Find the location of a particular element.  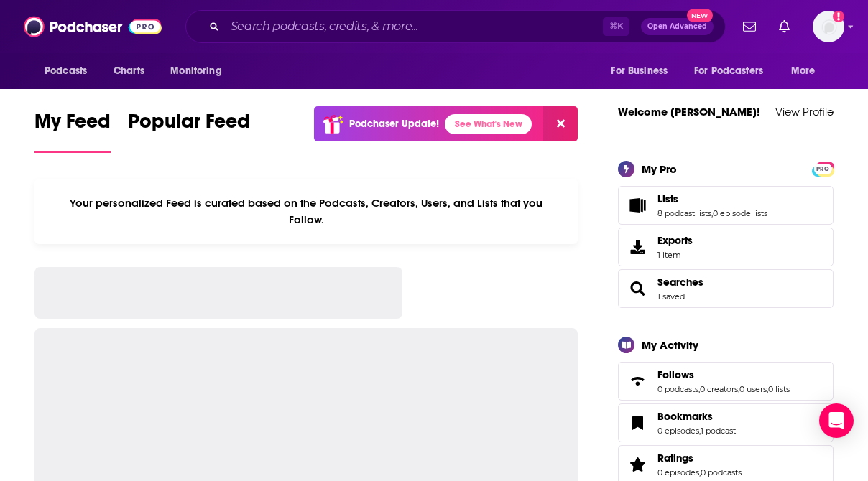

div: Your personalized Feed is curated based on the Podcasts, Creators, Users, and Lists that you Follow. is located at coordinates (306, 211).